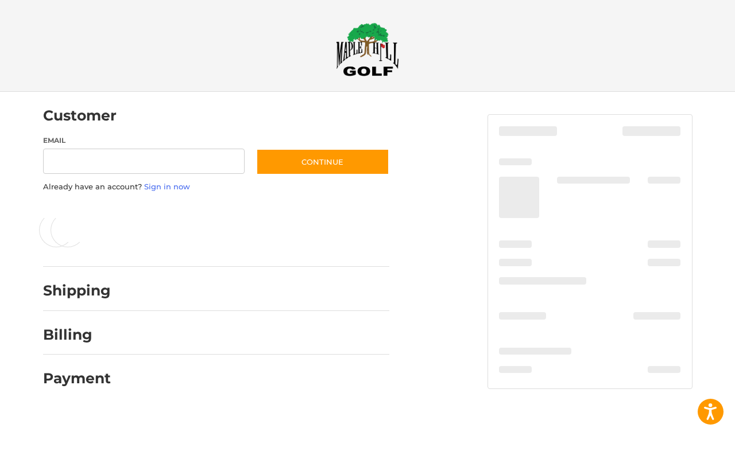 The height and width of the screenshot is (459, 735). I want to click on img: Maple Hill Golf, so click(367, 49).